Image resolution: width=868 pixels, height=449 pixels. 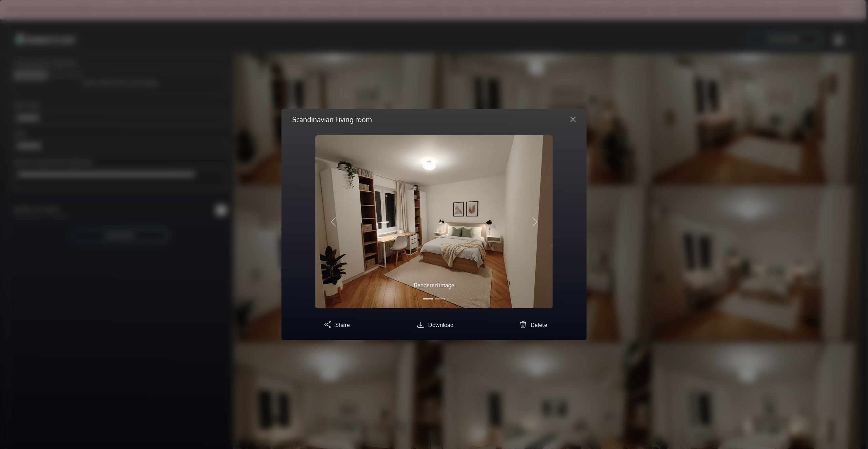 What do you see at coordinates (532, 325) in the screenshot?
I see `button: Delete` at bounding box center [532, 325].